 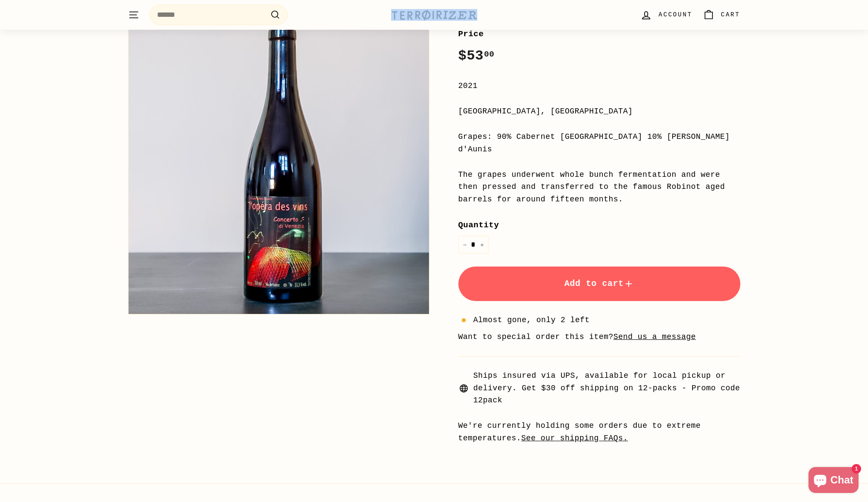 I want to click on a: Send us a message, so click(x=655, y=337).